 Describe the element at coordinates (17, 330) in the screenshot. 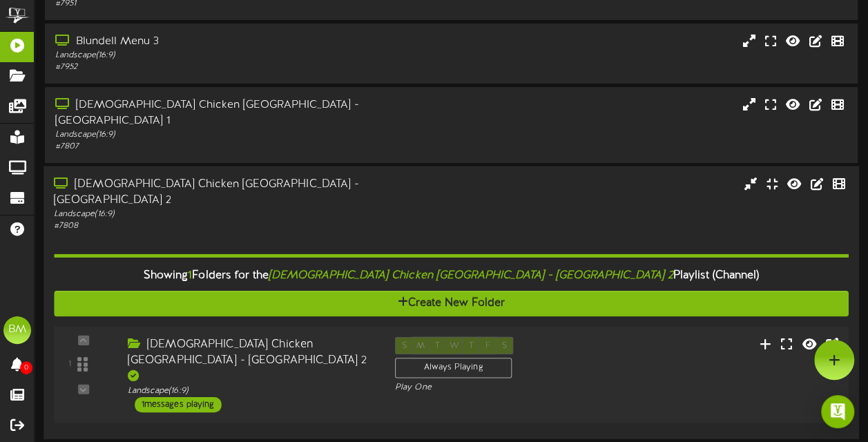

I see `div: BM` at that location.